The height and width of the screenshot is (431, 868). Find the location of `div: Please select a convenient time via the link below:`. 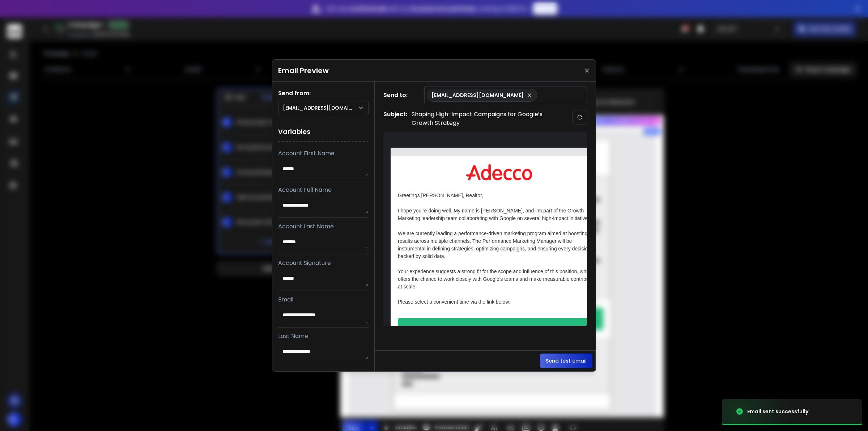

div: Please select a convenient time via the link below: is located at coordinates (499, 302).